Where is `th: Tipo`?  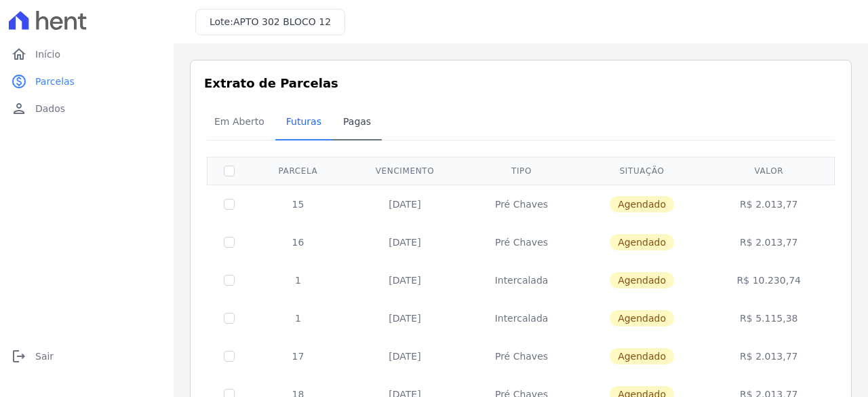 th: Tipo is located at coordinates (521, 170).